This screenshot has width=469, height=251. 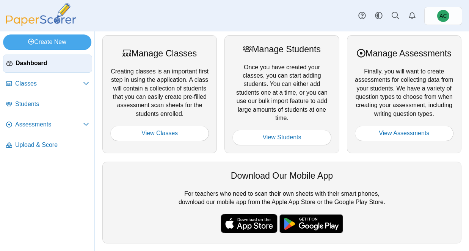 What do you see at coordinates (443, 16) in the screenshot?
I see `span: Andrew Christman` at bounding box center [443, 16].